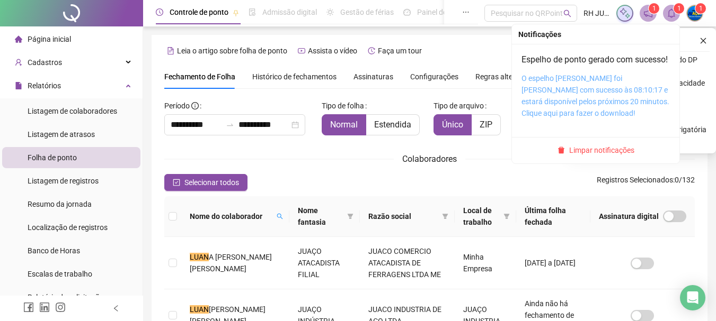 This screenshot has width=716, height=321. I want to click on span: : 0 / 132, so click(645, 183).